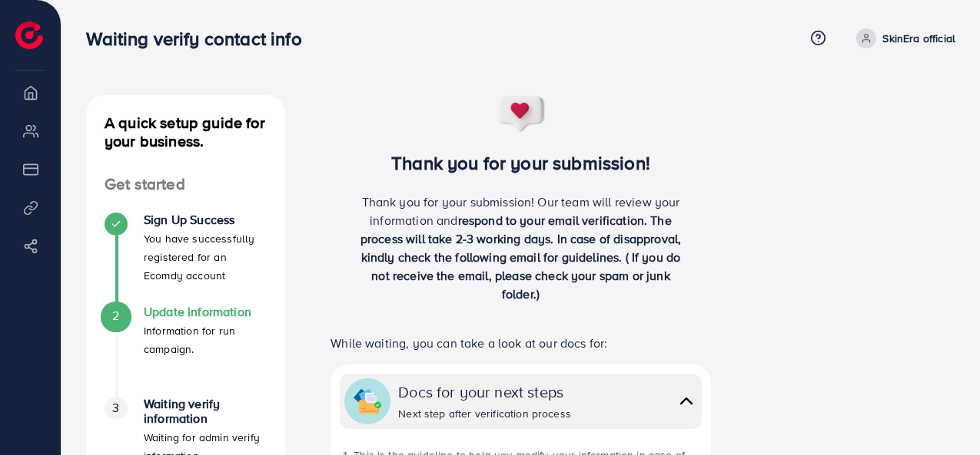 The width and height of the screenshot is (980, 455). Describe the element at coordinates (185, 351) in the screenshot. I see `li: Update Information` at that location.